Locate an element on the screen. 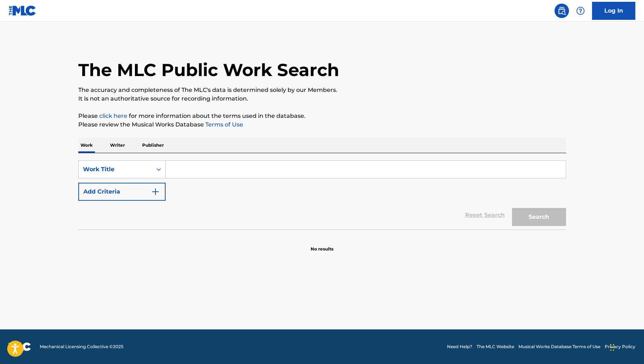  div: Chat Widget is located at coordinates (626, 347).